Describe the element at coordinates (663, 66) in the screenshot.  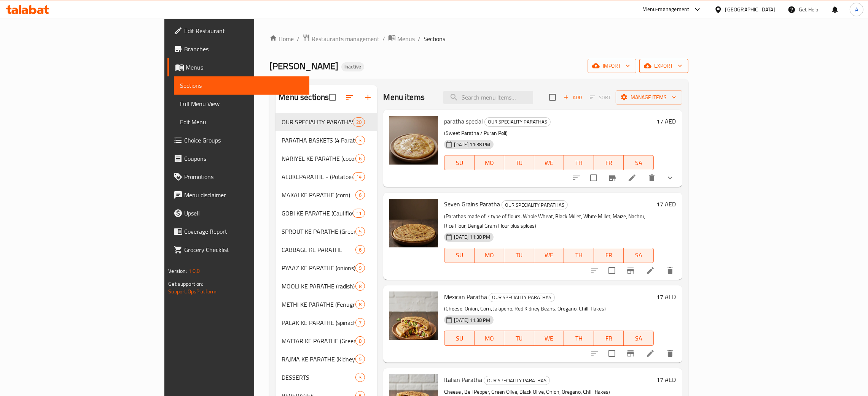
I see `button: export` at that location.